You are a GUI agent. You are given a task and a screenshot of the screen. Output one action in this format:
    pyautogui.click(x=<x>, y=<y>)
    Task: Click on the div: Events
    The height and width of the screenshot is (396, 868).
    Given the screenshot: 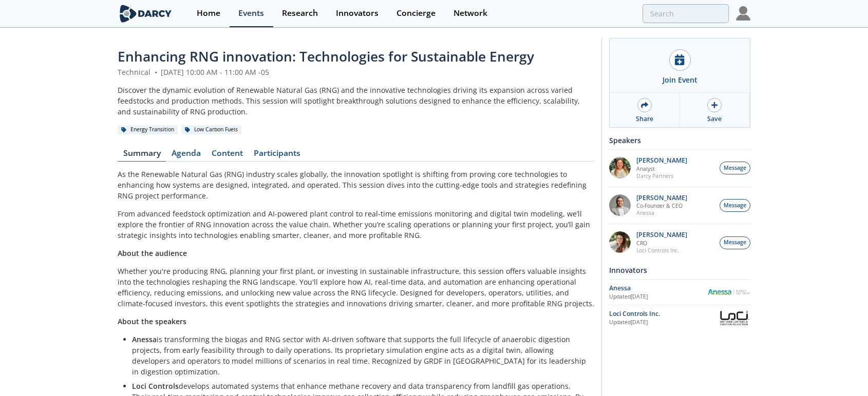 What is the action you would take?
    pyautogui.click(x=251, y=13)
    